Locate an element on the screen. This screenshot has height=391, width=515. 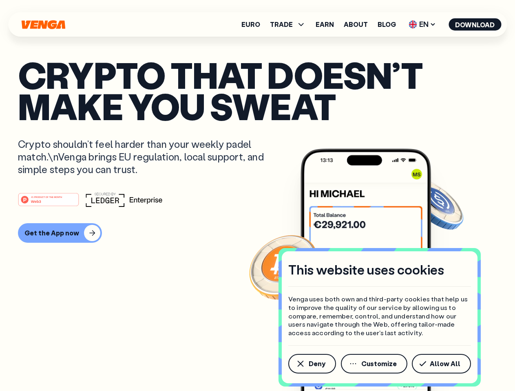
button: Deny is located at coordinates (312, 364).